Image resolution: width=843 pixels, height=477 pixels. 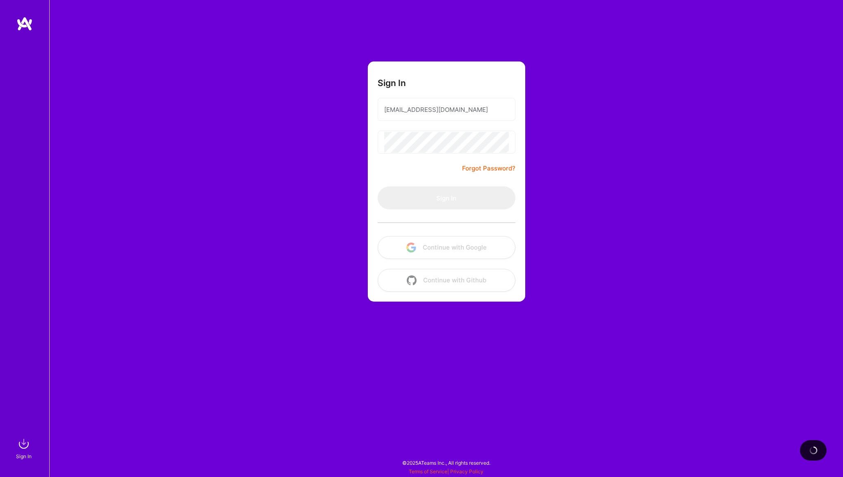 What do you see at coordinates (446, 198) in the screenshot?
I see `button: Sign In` at bounding box center [446, 198].